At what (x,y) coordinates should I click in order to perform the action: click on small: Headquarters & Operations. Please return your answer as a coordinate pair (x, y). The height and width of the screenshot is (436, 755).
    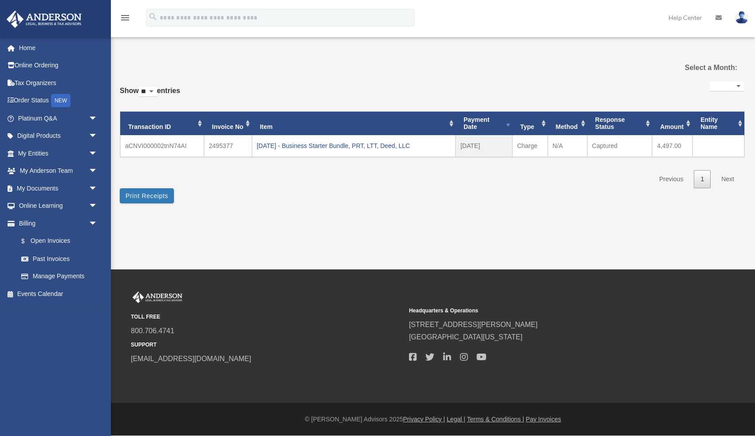
    Looking at the image, I should click on (545, 311).